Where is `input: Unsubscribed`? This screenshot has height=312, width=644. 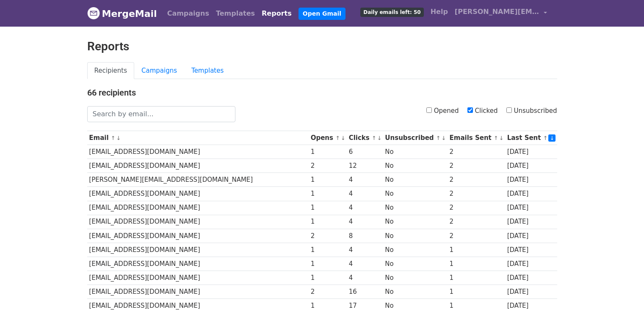
input: Unsubscribed is located at coordinates (509, 110).